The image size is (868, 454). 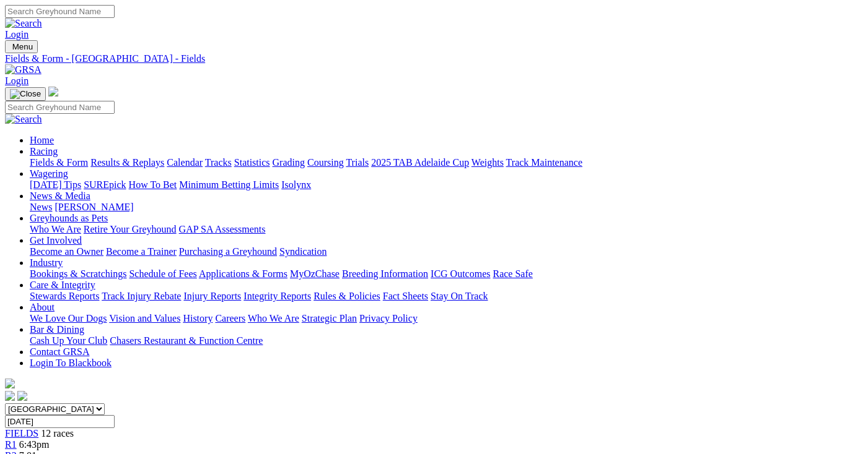 I want to click on a: Integrity Reports, so click(x=277, y=296).